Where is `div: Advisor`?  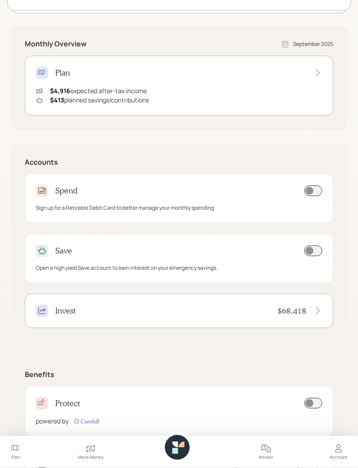
div: Advisor is located at coordinates (266, 458).